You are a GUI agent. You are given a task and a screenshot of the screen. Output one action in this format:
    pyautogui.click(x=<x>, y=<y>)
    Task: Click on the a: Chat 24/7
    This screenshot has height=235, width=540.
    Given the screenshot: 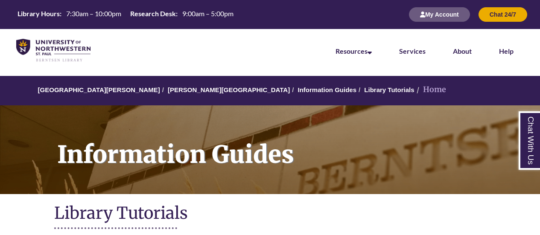 What is the action you would take?
    pyautogui.click(x=503, y=14)
    